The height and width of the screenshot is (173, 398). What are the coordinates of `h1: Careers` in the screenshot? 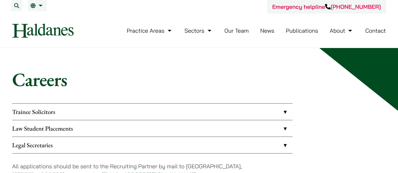 It's located at (199, 80).